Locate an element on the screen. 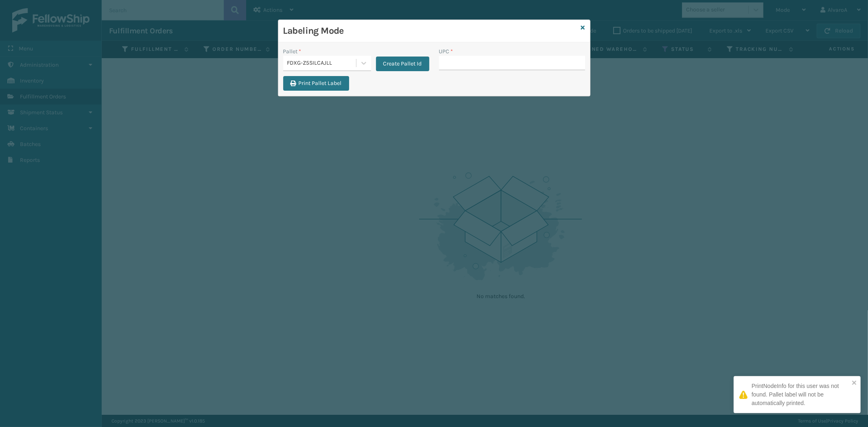 This screenshot has width=868, height=427. h3: Labeling Mode is located at coordinates (430, 31).